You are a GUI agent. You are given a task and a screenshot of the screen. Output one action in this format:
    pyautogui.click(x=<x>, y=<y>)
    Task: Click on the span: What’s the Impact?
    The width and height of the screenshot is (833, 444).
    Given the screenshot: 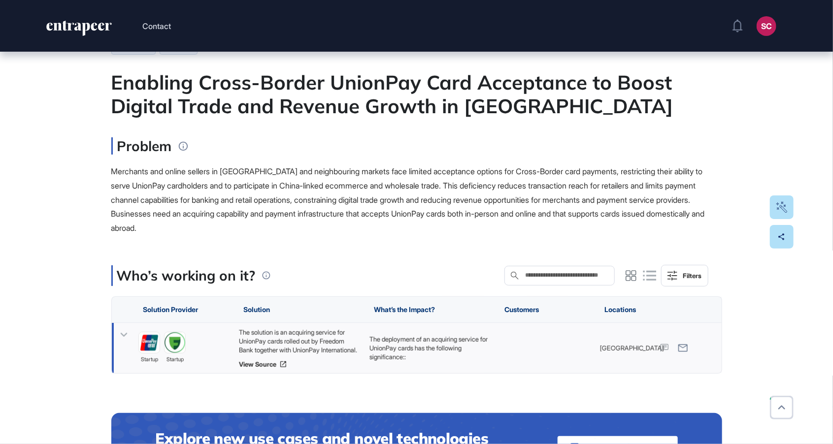 What is the action you would take?
    pyautogui.click(x=404, y=310)
    